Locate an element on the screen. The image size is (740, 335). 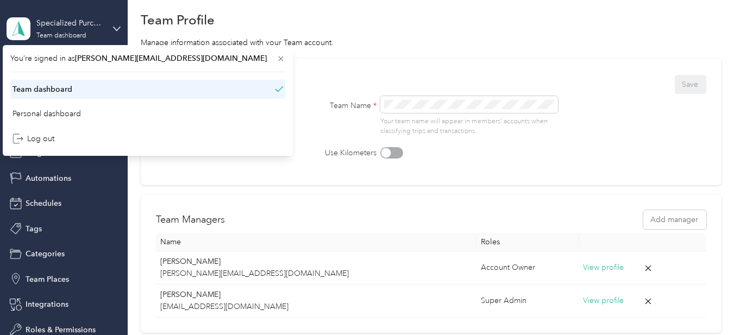
div: Manage information associated with your Team account. is located at coordinates (431, 42).